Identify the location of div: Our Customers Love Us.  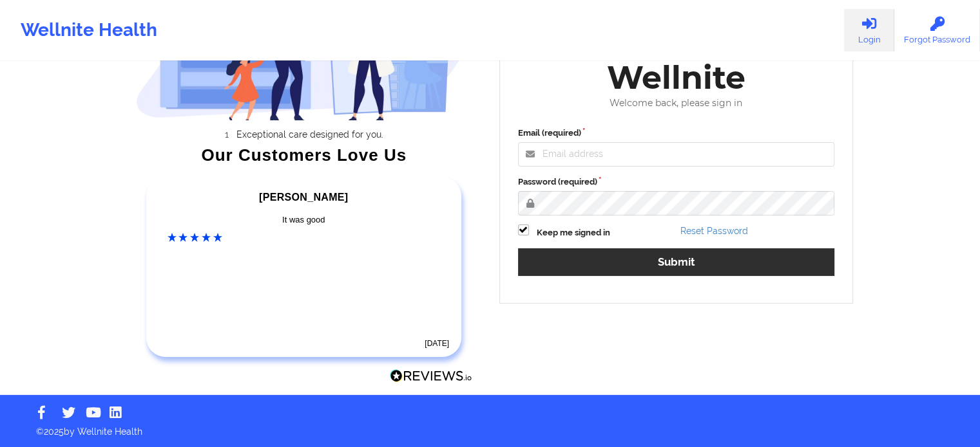
(304, 155).